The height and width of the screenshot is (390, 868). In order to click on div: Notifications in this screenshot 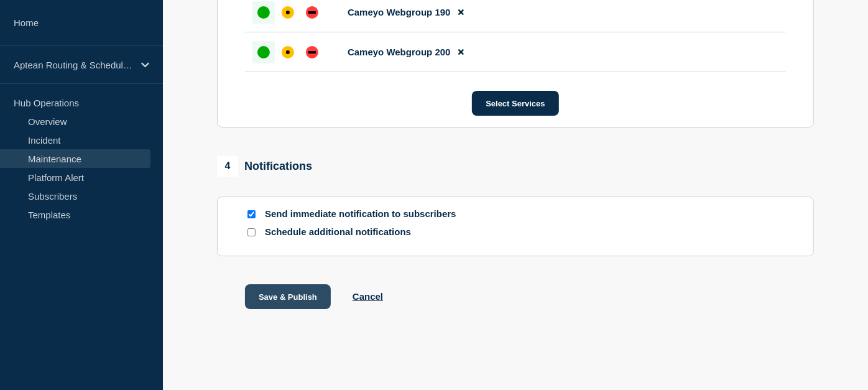, I will do `click(264, 166)`.